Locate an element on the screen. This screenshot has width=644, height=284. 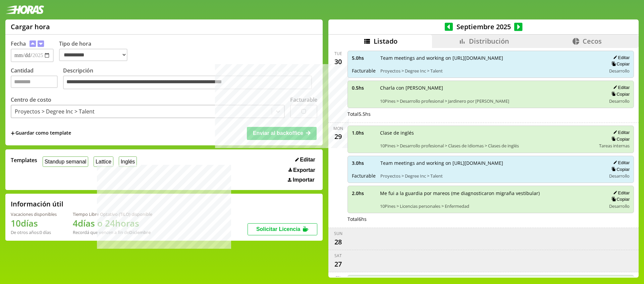
label: Centro de costo is located at coordinates (31, 100).